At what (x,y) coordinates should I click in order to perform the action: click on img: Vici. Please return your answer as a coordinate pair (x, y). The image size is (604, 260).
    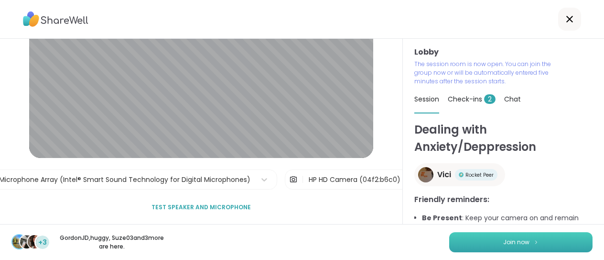
    Looking at the image, I should click on (426, 175).